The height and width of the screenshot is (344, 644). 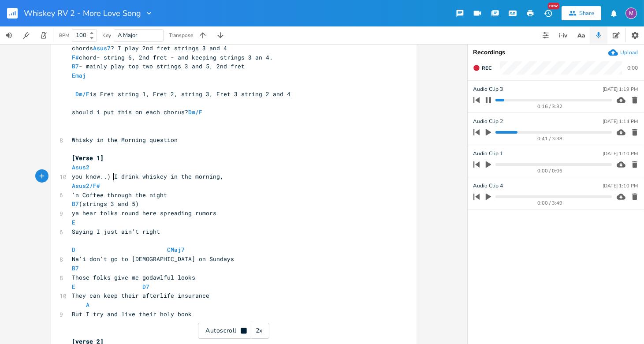 What do you see at coordinates (86, 186) in the screenshot?
I see `span: Asus2/F#` at bounding box center [86, 186].